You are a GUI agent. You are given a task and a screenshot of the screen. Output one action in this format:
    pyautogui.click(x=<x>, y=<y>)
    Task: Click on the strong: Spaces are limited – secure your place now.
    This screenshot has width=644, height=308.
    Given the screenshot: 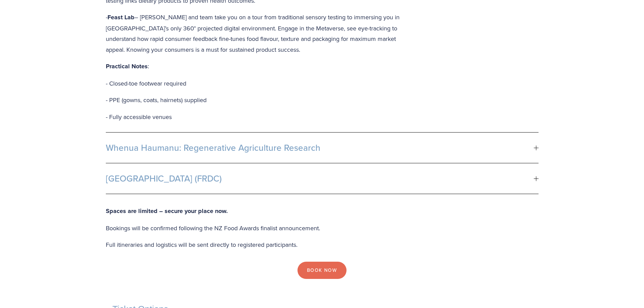 What is the action you would take?
    pyautogui.click(x=167, y=211)
    